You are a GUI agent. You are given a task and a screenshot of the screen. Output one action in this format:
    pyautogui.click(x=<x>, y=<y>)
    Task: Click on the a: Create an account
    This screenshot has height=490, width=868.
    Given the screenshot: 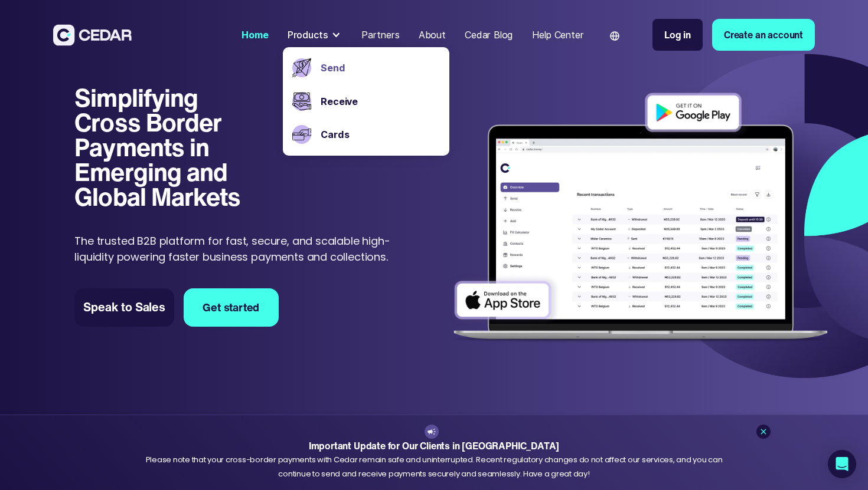 What is the action you would take?
    pyautogui.click(x=764, y=34)
    